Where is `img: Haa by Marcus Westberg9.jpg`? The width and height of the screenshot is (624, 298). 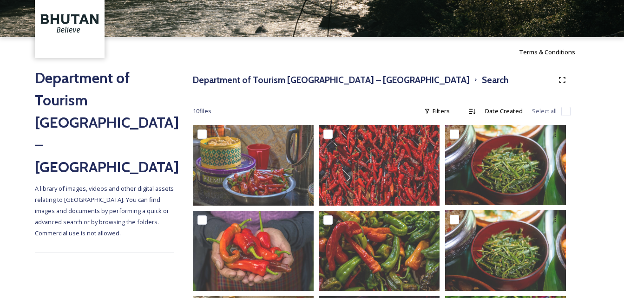
img: Haa by Marcus Westberg9.jpg is located at coordinates (253, 165).